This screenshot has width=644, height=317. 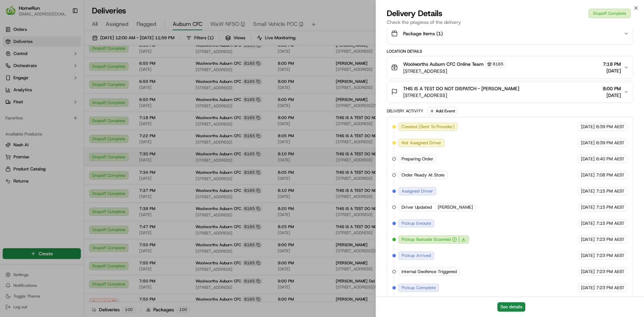 I want to click on div: Location Details, so click(x=510, y=51).